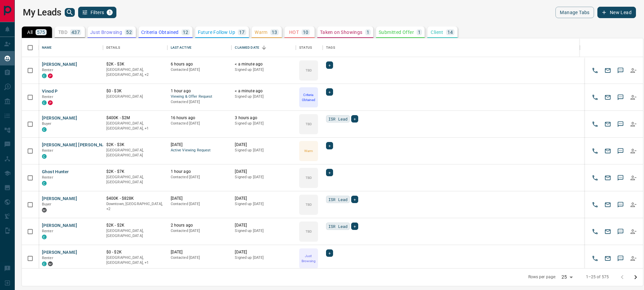  Describe the element at coordinates (50, 76) in the screenshot. I see `div: property.ca` at that location.